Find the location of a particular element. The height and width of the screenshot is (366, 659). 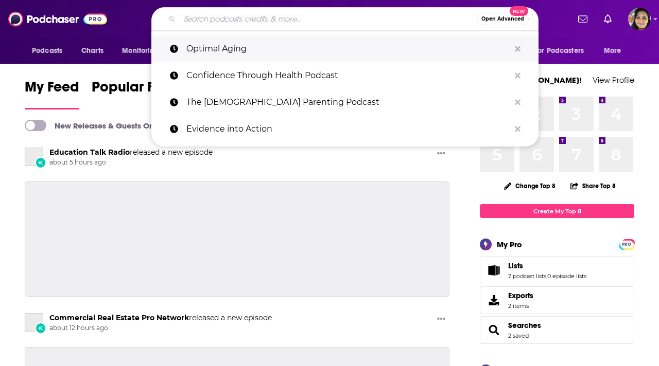

a: Evidence into Action is located at coordinates (345, 129).